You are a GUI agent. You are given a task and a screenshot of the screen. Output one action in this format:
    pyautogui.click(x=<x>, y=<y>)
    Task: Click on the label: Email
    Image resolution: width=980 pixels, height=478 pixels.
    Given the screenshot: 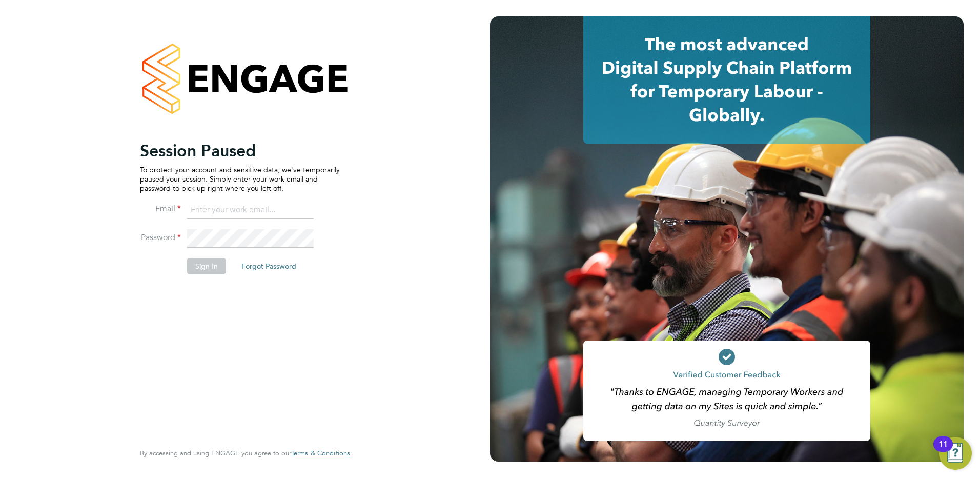 What is the action you would take?
    pyautogui.click(x=161, y=209)
    